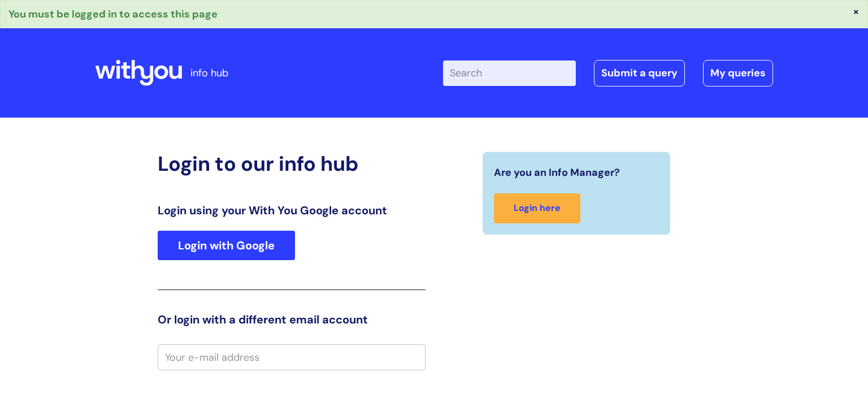  I want to click on h3: Login using your With You Google account, so click(291, 211).